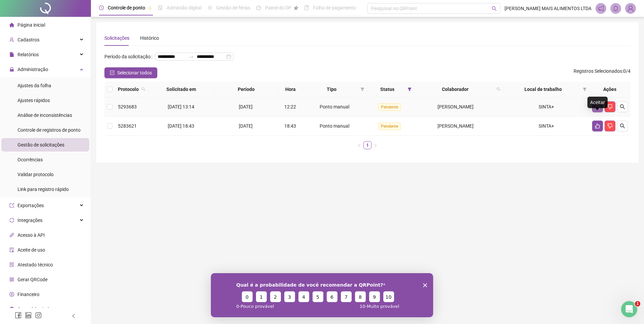 Image resolution: width=644 pixels, height=324 pixels. I want to click on span: right, so click(375, 146).